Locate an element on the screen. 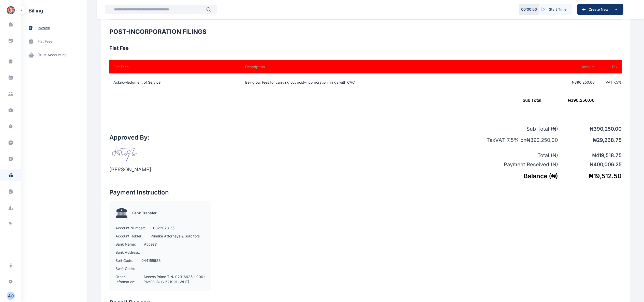  span: Create New is located at coordinates (600, 10).